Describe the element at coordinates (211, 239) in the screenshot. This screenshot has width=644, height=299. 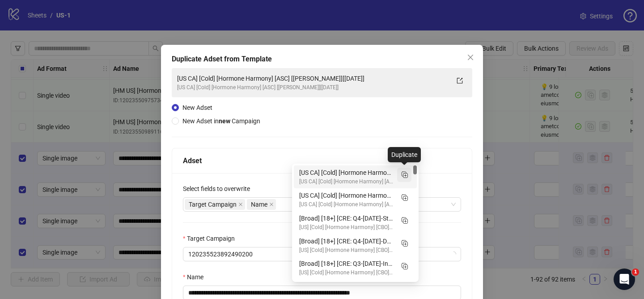
I see `label: Target Campaign` at that location.